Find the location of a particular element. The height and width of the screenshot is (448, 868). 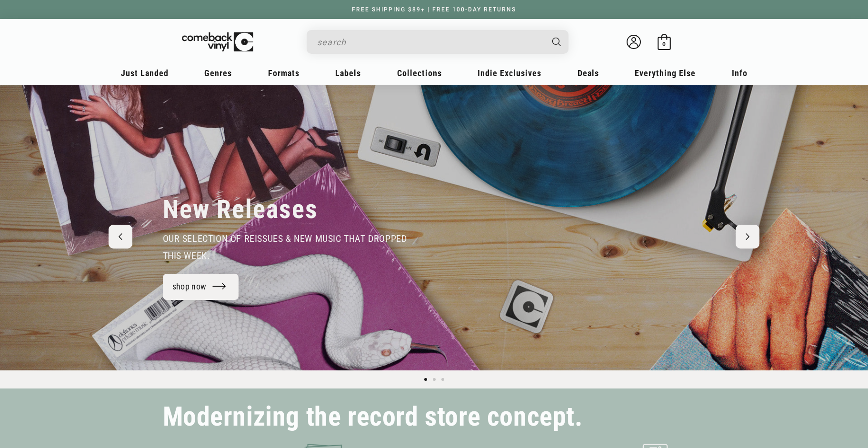

span: Everything Else is located at coordinates (665, 73).